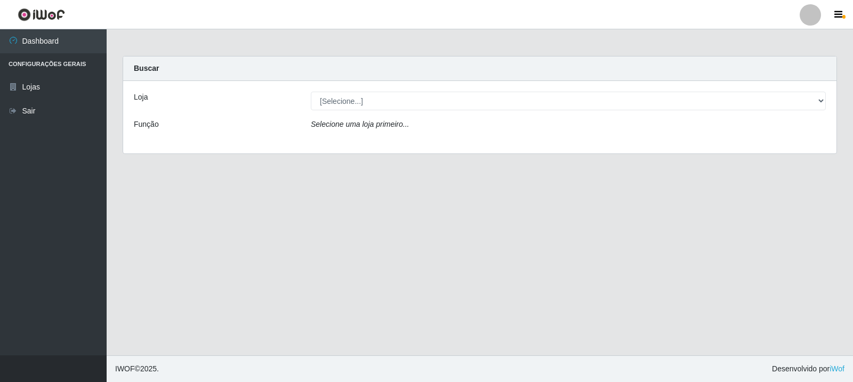 This screenshot has width=853, height=382. What do you see at coordinates (41, 14) in the screenshot?
I see `img: CoreUI Logo` at bounding box center [41, 14].